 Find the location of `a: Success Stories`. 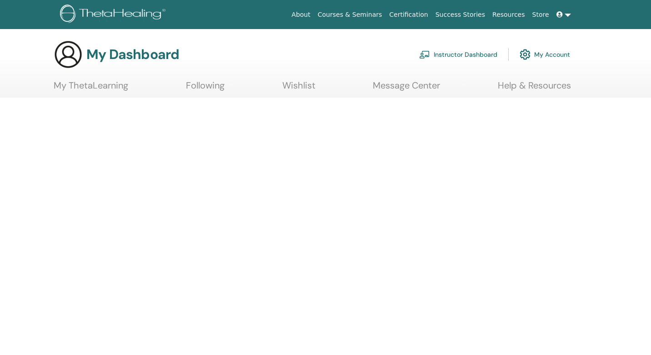

a: Success Stories is located at coordinates (460, 15).